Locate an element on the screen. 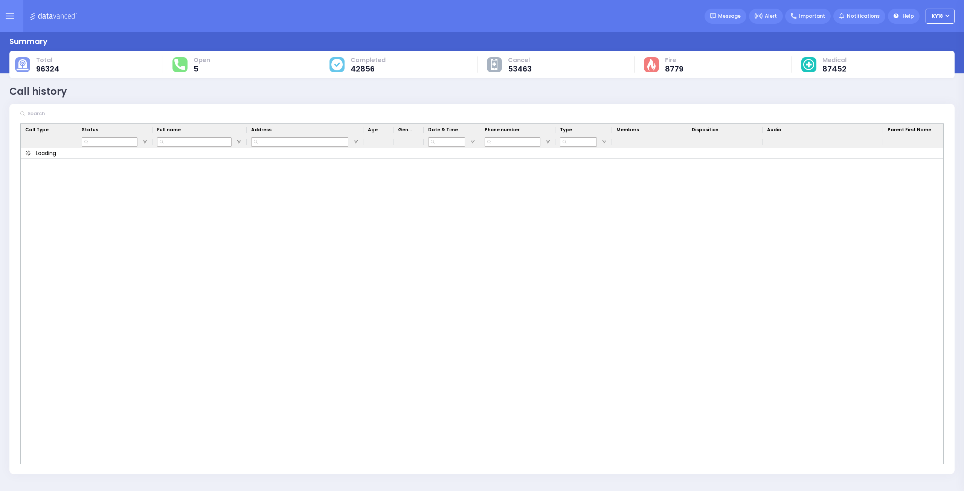 The height and width of the screenshot is (491, 964). span: Disposition is located at coordinates (705, 130).